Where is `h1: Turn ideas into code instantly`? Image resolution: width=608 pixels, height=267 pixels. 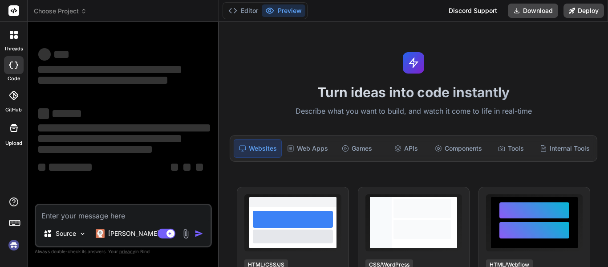 h1: Turn ideas into code instantly is located at coordinates (413, 92).